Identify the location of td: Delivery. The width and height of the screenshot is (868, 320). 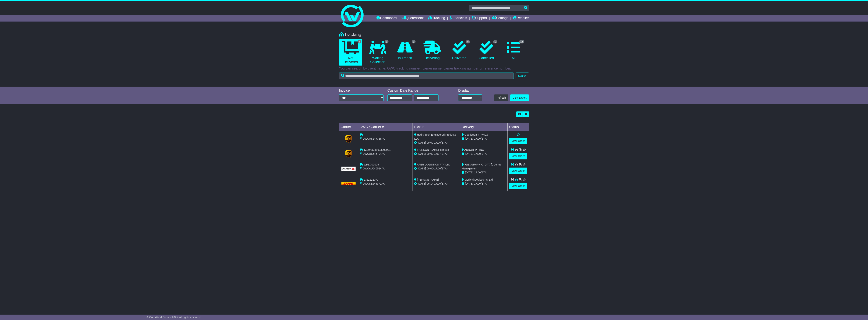
(484, 127).